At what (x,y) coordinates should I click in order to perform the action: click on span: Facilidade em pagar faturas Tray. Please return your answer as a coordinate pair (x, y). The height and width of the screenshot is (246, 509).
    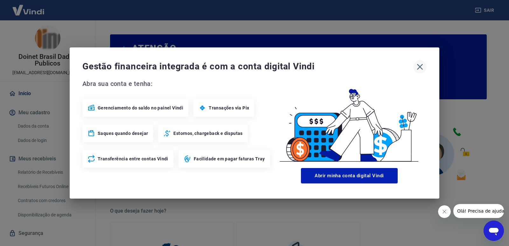
    Looking at the image, I should click on (229, 159).